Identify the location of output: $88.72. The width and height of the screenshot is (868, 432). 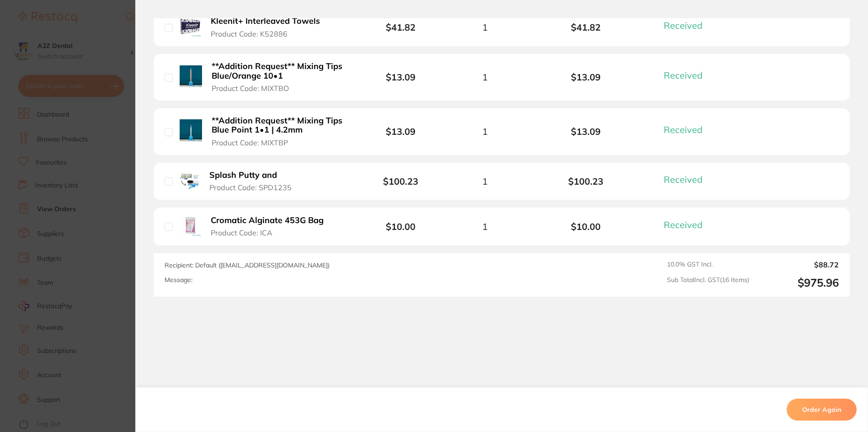
(797, 265).